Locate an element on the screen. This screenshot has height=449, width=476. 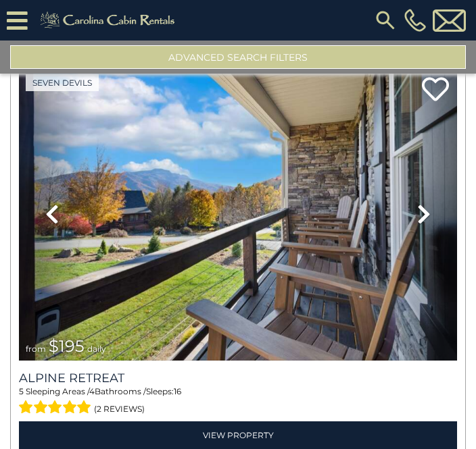
h3: Alpine Retreat is located at coordinates (238, 378).